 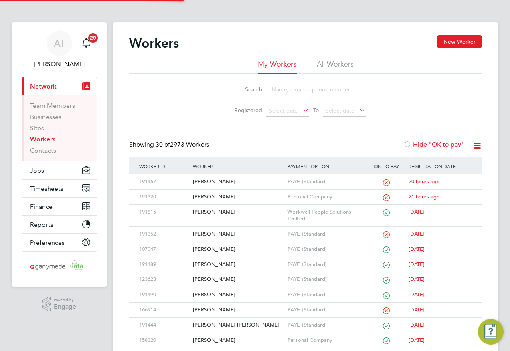 What do you see at coordinates (164, 250) in the screenshot?
I see `div: 107047` at bounding box center [164, 250].